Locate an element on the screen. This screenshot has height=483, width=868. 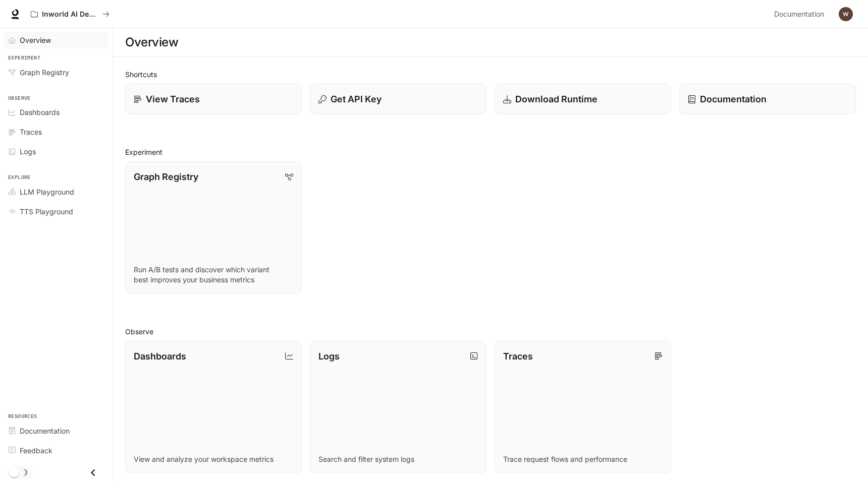
span: Overview is located at coordinates (35, 40).